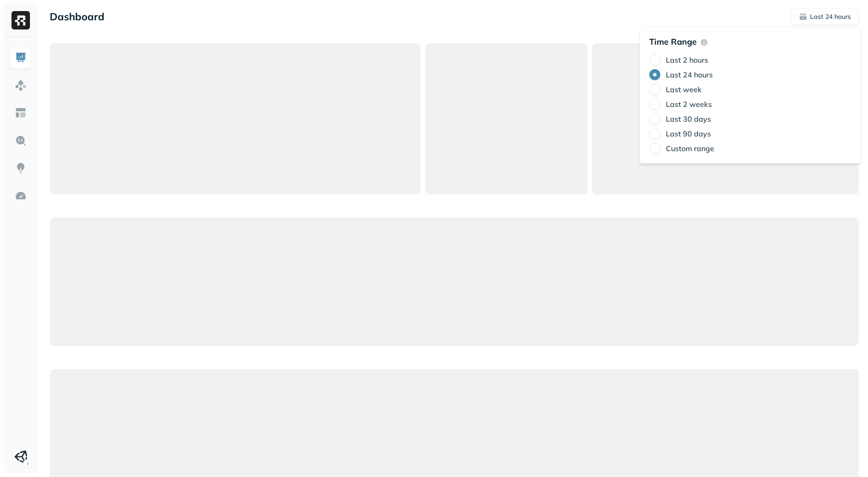 Image resolution: width=868 pixels, height=477 pixels. Describe the element at coordinates (21, 456) in the screenshot. I see `img: Unity` at that location.